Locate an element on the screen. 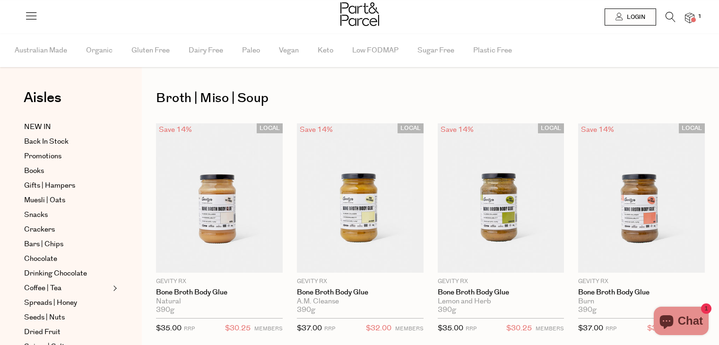 The height and width of the screenshot is (345, 719). span: Organic is located at coordinates (99, 51).